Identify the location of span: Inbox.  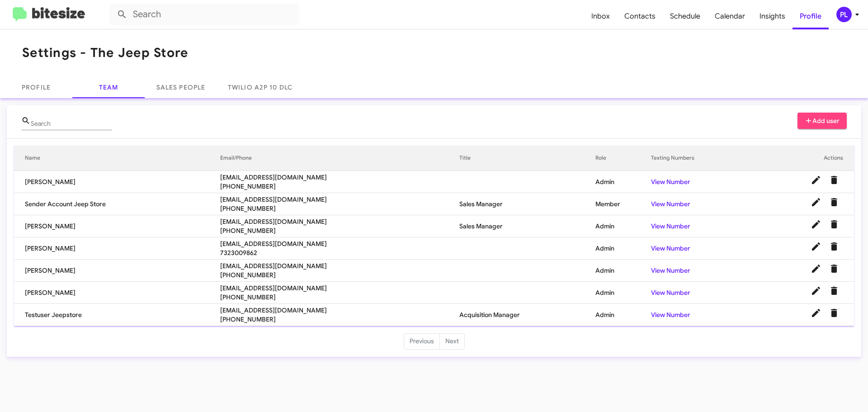
(600, 16).